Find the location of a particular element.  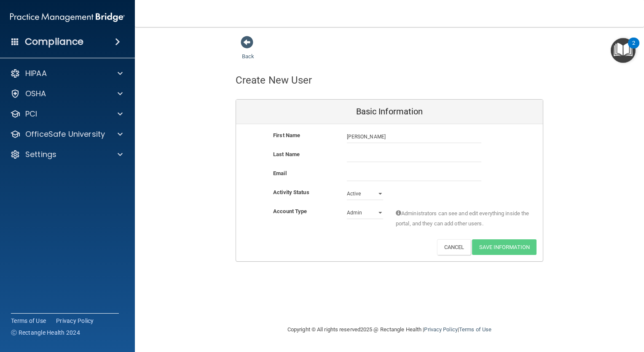

a: Settings is located at coordinates (66, 154).